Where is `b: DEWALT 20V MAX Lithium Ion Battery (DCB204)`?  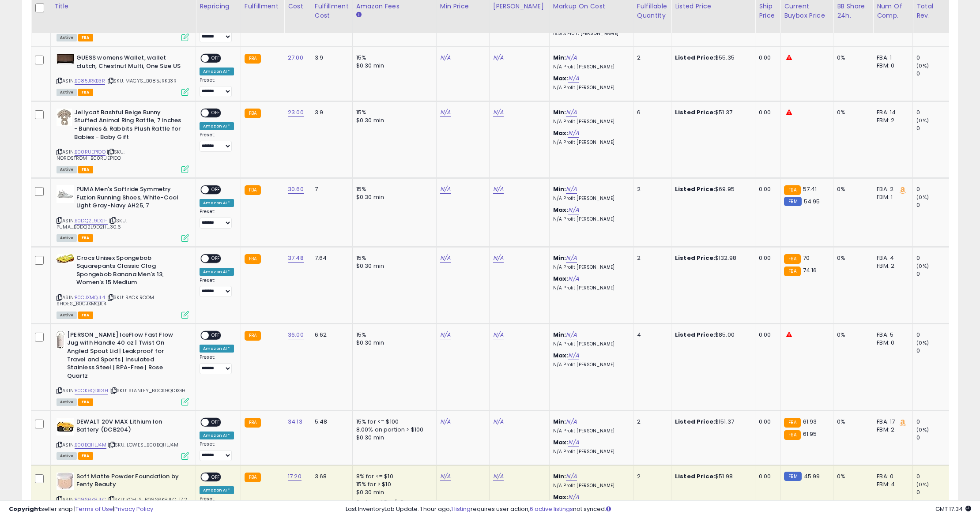 b: DEWALT 20V MAX Lithium Ion Battery (DCB204) is located at coordinates (130, 427).